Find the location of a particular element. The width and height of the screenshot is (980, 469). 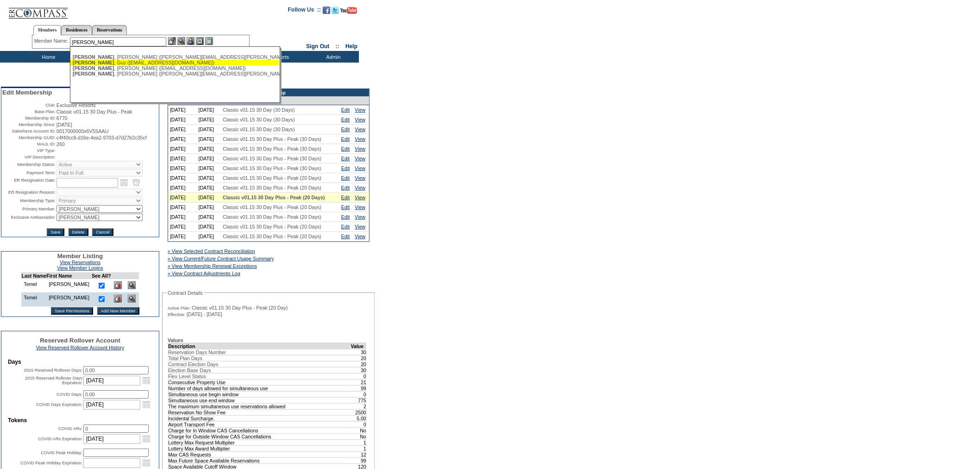

legend: Contract Details is located at coordinates (185, 293).